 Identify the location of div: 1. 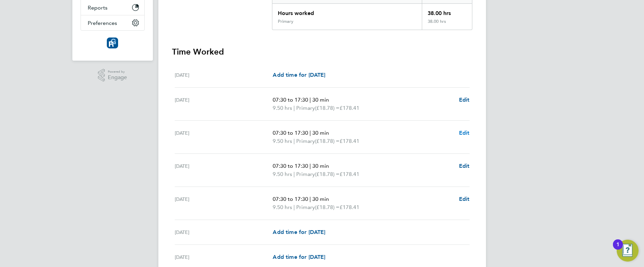
(618, 249).